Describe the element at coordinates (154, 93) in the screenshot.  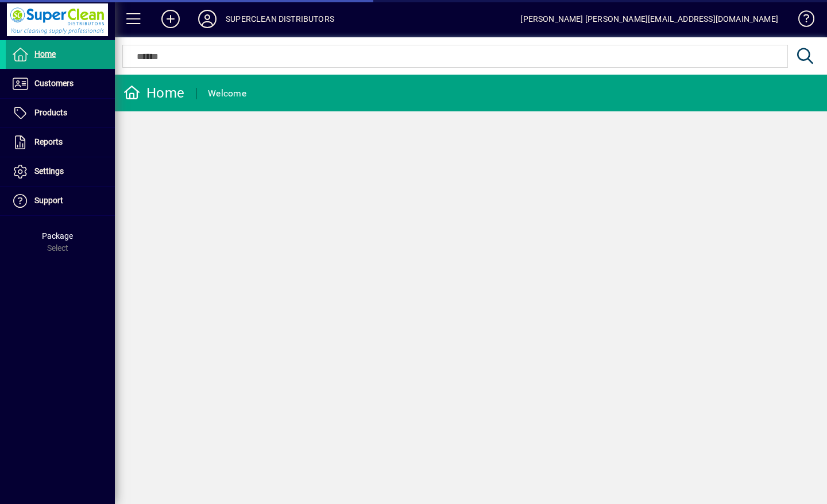
I see `div: Home` at that location.